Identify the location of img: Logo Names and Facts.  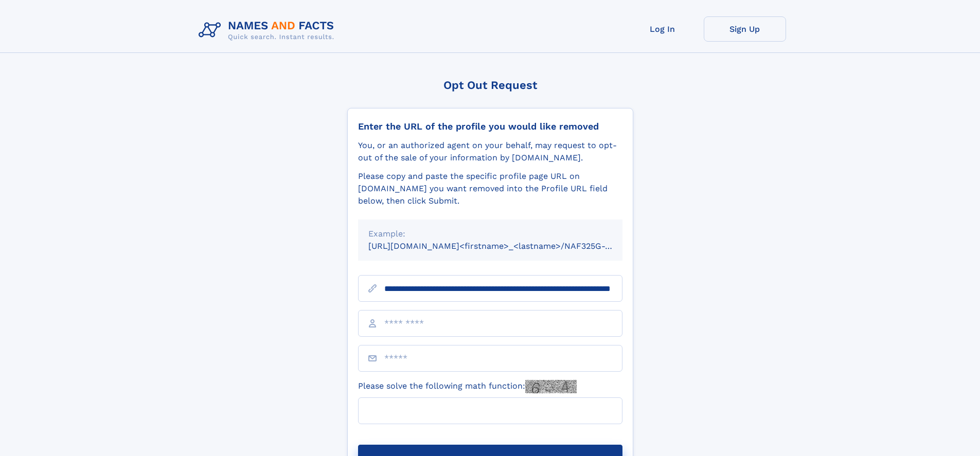
(268, 30).